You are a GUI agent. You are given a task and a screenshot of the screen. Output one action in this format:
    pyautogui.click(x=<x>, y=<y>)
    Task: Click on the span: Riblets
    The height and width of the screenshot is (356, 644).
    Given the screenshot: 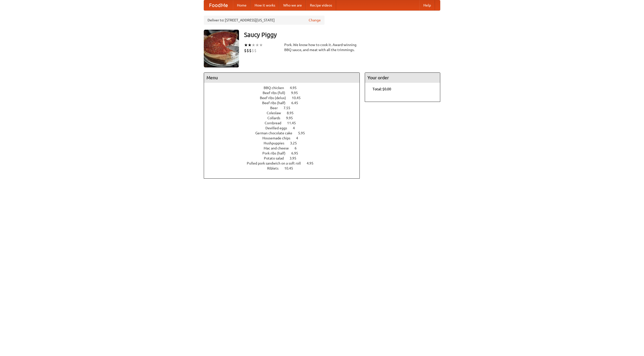 What is the action you would take?
    pyautogui.click(x=275, y=168)
    